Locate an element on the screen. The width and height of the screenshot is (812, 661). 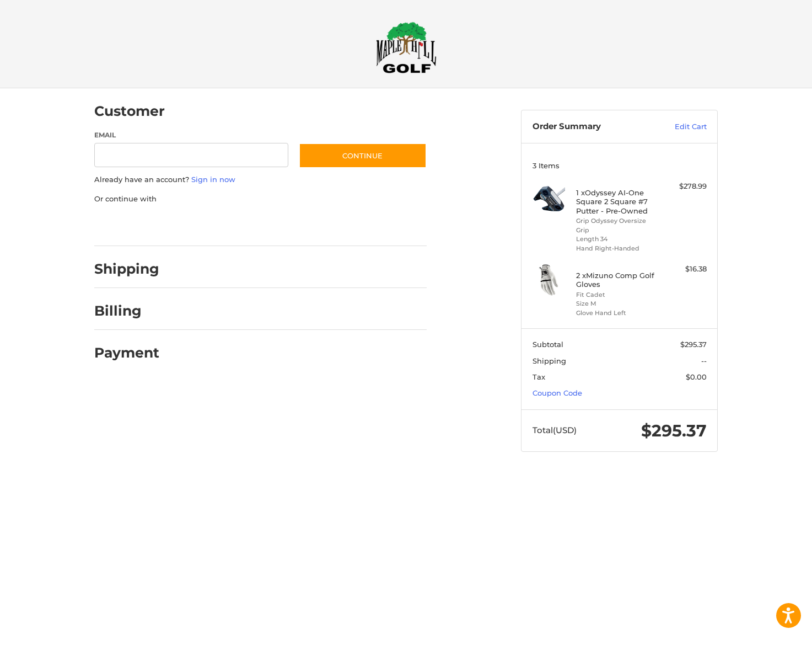
button: Continue is located at coordinates (363, 156).